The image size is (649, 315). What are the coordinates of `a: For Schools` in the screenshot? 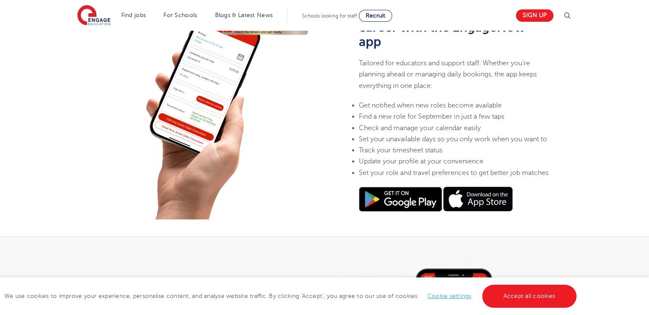 It's located at (180, 15).